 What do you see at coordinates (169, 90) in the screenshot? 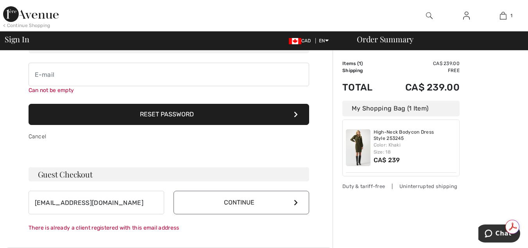
I see `div: Can not be empty` at bounding box center [169, 90].